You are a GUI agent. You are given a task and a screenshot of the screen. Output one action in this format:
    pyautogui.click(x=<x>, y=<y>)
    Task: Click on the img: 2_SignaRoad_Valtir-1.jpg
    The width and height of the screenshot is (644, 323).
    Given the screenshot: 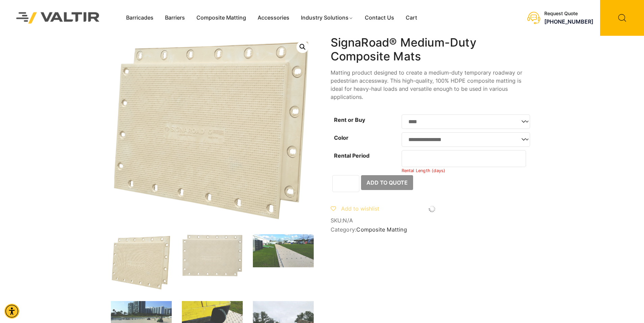 What is the action you would take?
    pyautogui.click(x=284, y=251)
    